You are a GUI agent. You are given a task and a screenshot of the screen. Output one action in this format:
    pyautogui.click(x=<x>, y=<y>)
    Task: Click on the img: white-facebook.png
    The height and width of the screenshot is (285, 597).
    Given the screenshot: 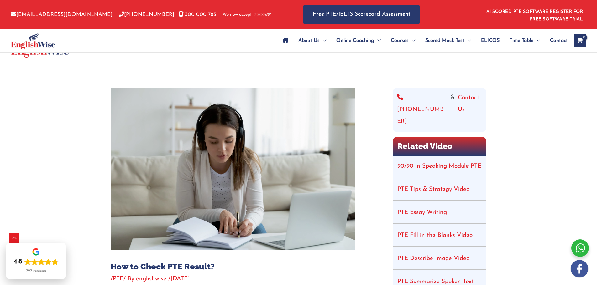 What is the action you would take?
    pyautogui.click(x=579, y=269)
    